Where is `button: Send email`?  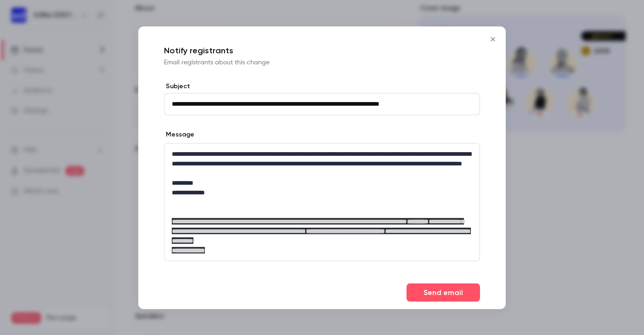 button: Send email is located at coordinates (444, 292).